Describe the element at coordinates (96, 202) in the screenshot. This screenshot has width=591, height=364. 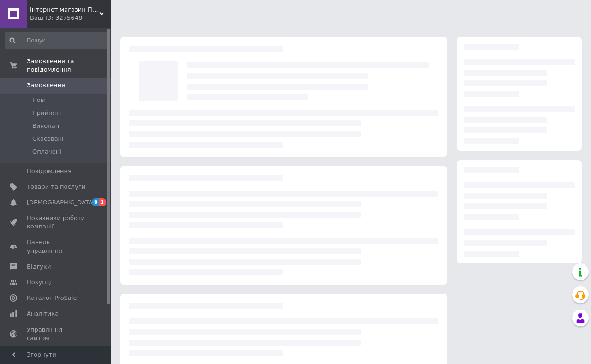
I see `span: 8` at that location.